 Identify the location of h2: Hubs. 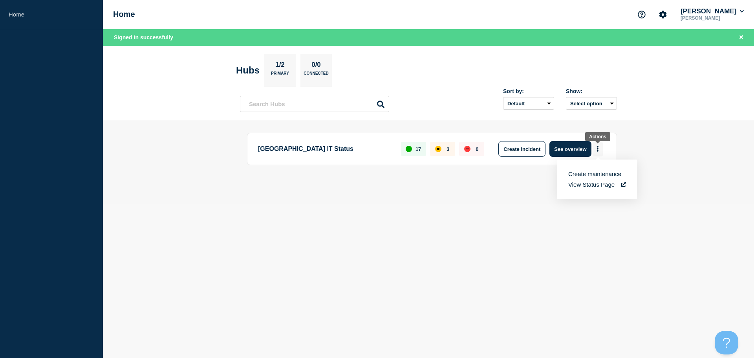
(248, 70).